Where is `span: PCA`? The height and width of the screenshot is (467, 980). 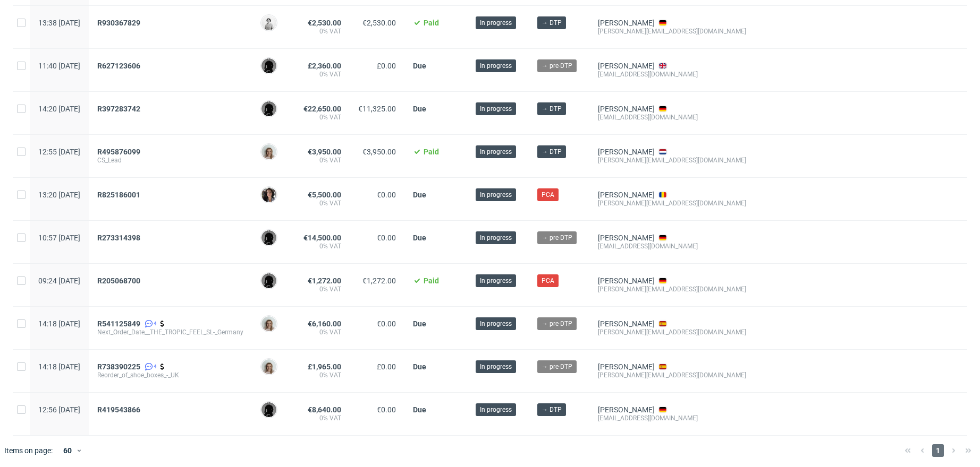
span: PCA is located at coordinates (548, 195).